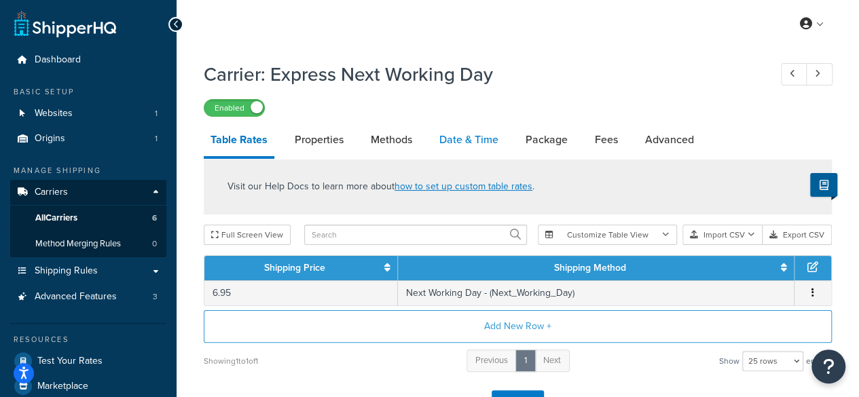 This screenshot has height=397, width=859. Describe the element at coordinates (88, 297) in the screenshot. I see `li: Advanced Features` at that location.